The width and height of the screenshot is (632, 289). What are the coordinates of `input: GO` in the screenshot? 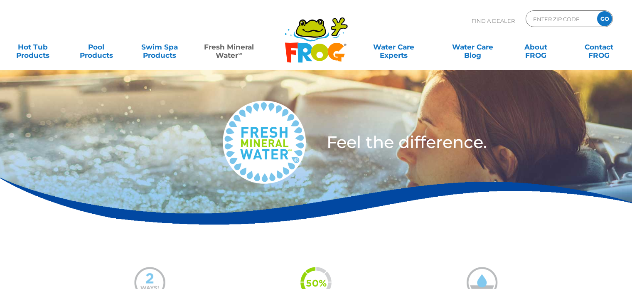 It's located at (605, 19).